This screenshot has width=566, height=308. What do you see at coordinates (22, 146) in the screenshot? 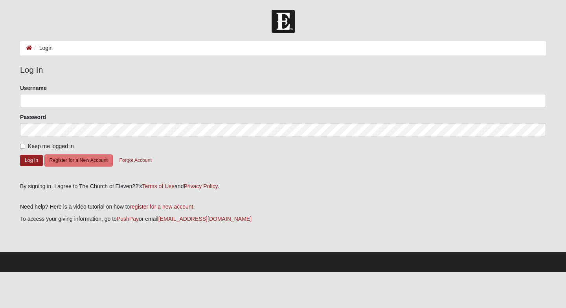
I see `input: Keep me logged in` at bounding box center [22, 146].